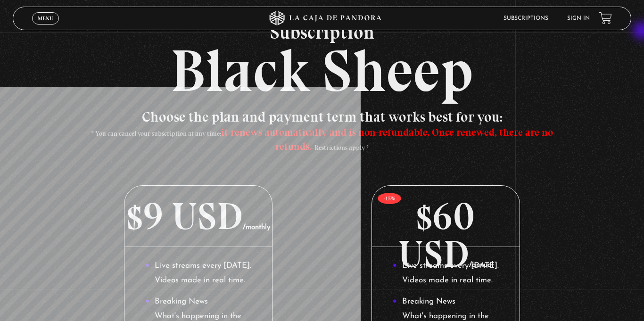 The image size is (644, 321). Describe the element at coordinates (322, 71) in the screenshot. I see `font: Black Sheep` at that location.